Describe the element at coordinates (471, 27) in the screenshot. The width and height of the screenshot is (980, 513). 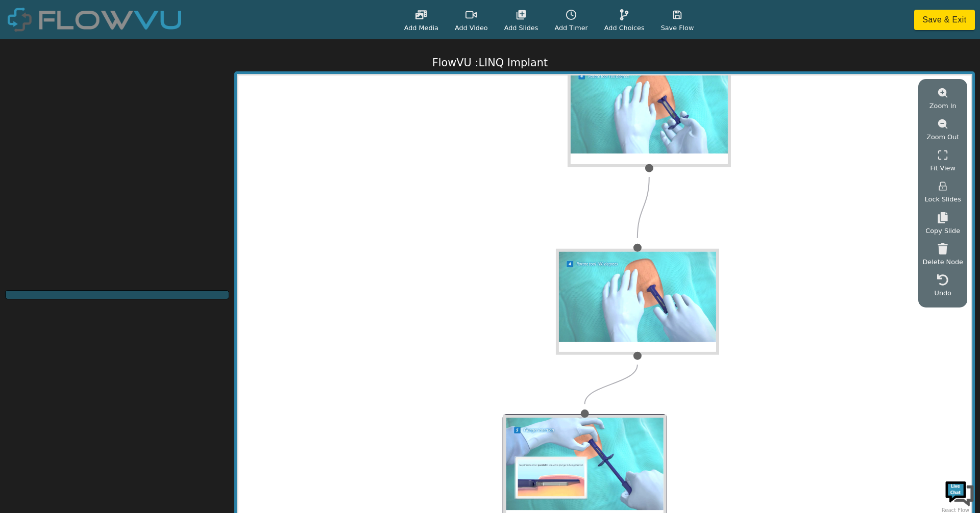
I see `span: Add Video` at that location.